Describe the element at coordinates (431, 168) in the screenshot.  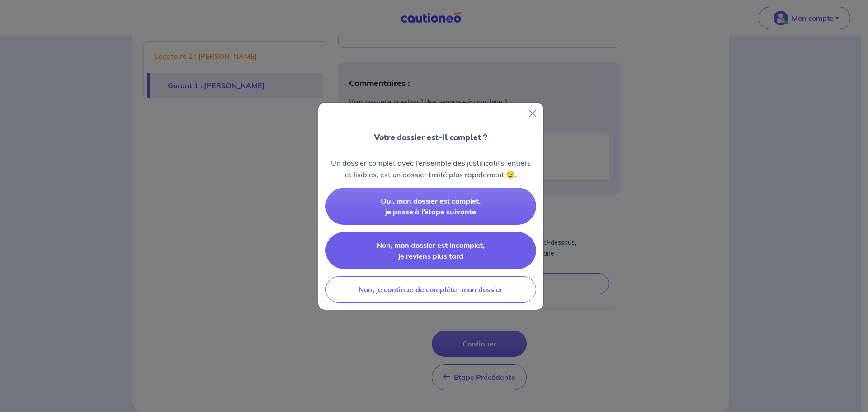
I see `p: Un dossier complet avec l’ensemble des justificatifs, entiers et lisibles, est un dossier traité ...` at that location.